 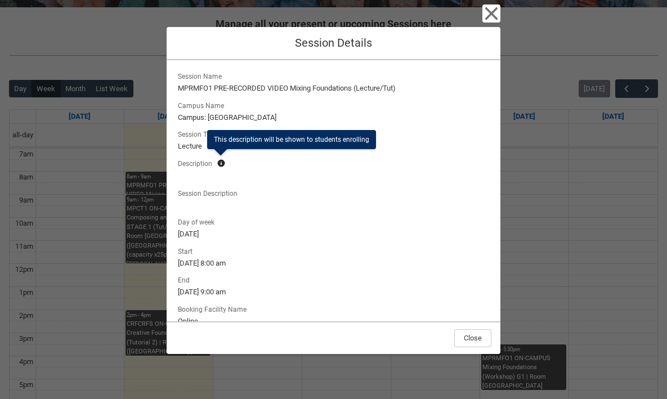 I want to click on span: End, so click(x=186, y=279).